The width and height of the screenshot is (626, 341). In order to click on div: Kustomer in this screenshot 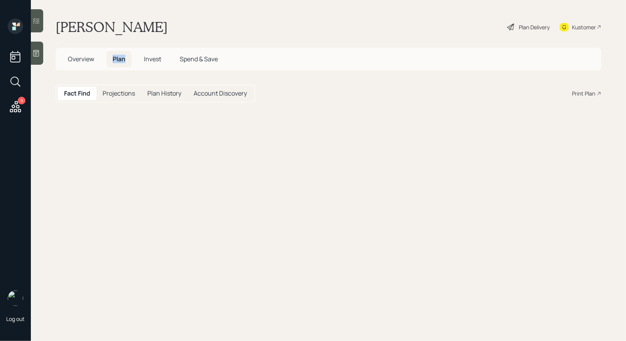, I will do `click(584, 27)`.